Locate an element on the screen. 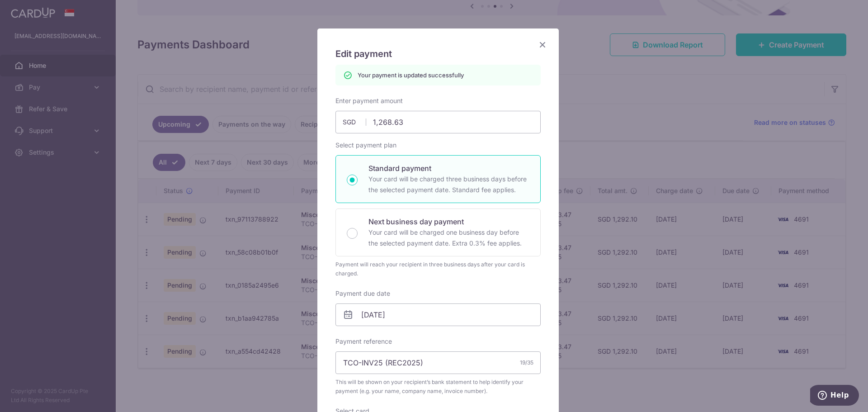 This screenshot has height=412, width=868. p: Your card will be charged three business days before the selected payment date. Standard fee appl... is located at coordinates (449, 185).